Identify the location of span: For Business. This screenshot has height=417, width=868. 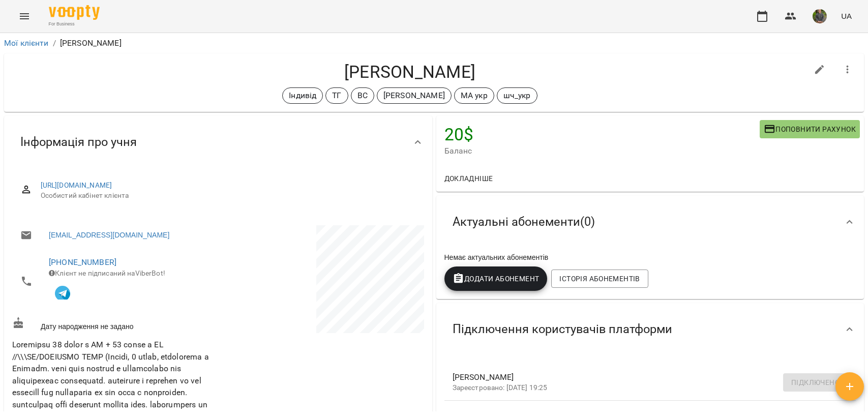
(75, 24).